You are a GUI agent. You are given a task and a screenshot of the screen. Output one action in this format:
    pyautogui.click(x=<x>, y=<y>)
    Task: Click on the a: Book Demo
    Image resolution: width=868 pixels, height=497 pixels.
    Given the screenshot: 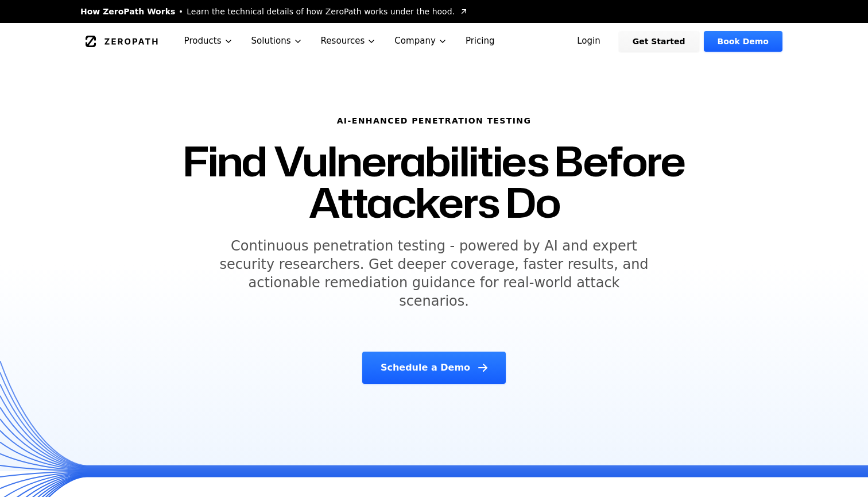 What is the action you would take?
    pyautogui.click(x=743, y=41)
    